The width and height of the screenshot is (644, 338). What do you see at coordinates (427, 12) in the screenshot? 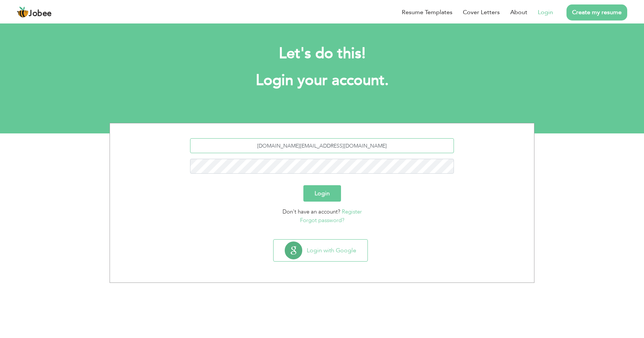
I see `a: Resume Templates` at bounding box center [427, 12].